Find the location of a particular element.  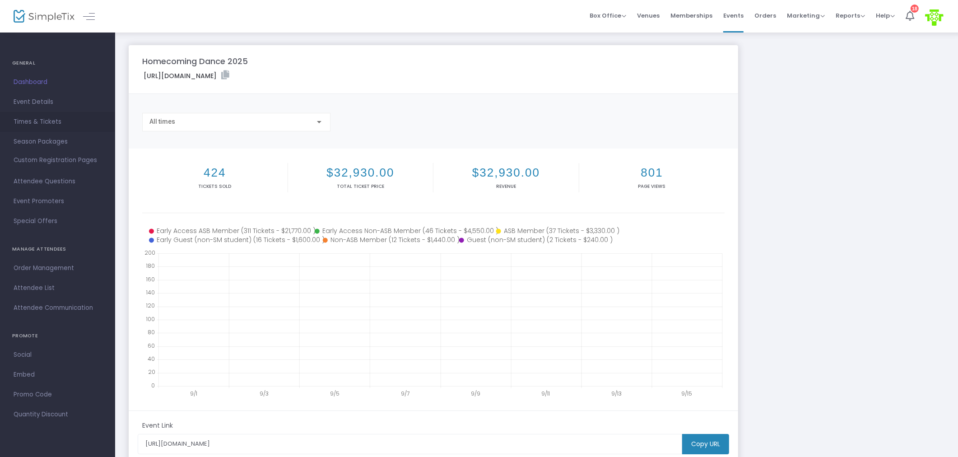

span: Attendee List is located at coordinates (57, 288).